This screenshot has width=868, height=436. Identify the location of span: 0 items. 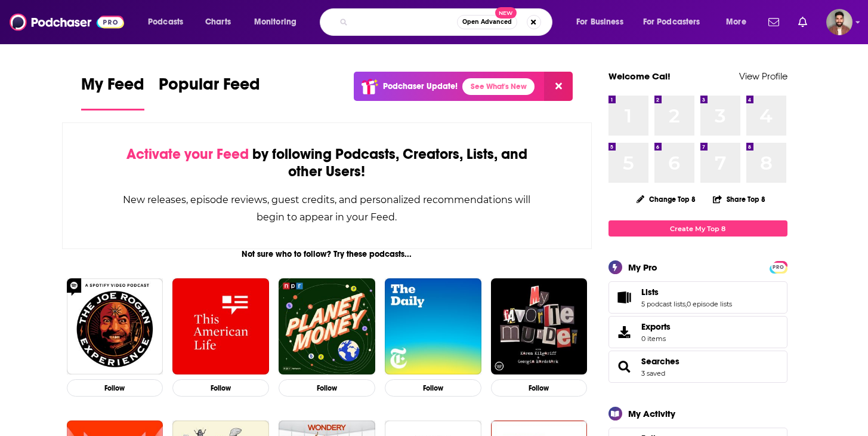
(656, 338).